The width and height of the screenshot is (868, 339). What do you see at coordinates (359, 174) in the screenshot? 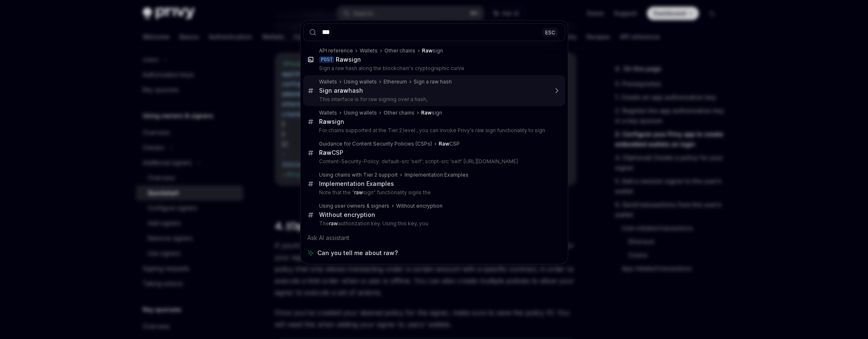
I see `div: Using chains with Tier 2 support` at bounding box center [359, 174].